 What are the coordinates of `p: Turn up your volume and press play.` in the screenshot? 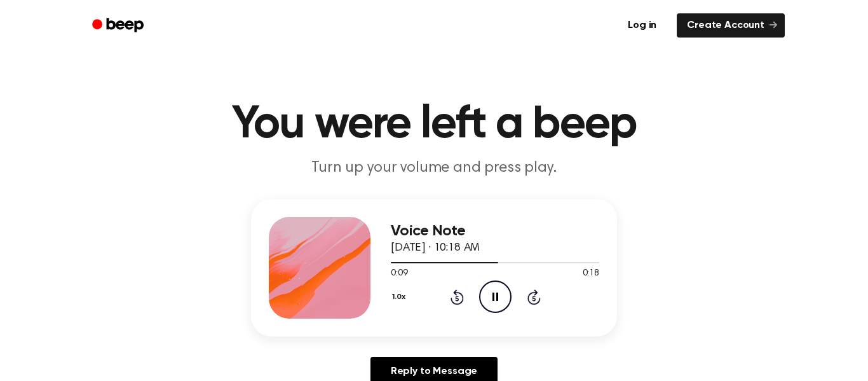 It's located at (434, 168).